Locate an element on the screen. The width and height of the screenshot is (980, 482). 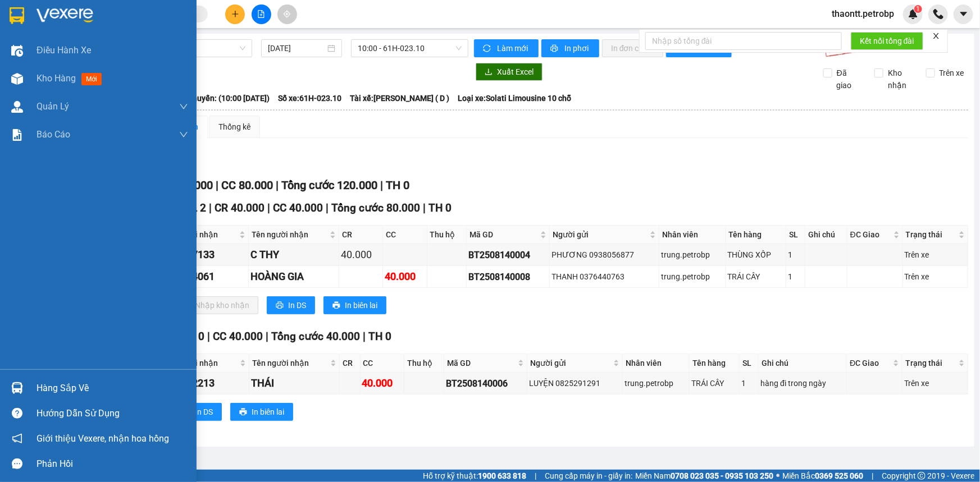
div: trung.petrobp is located at coordinates (656, 383).